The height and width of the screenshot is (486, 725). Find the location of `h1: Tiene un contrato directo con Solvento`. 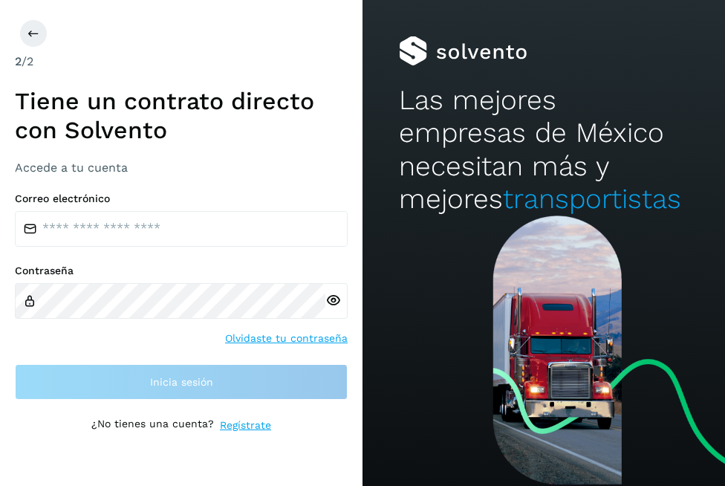

h1: Tiene un contrato directo con Solvento is located at coordinates (181, 115).